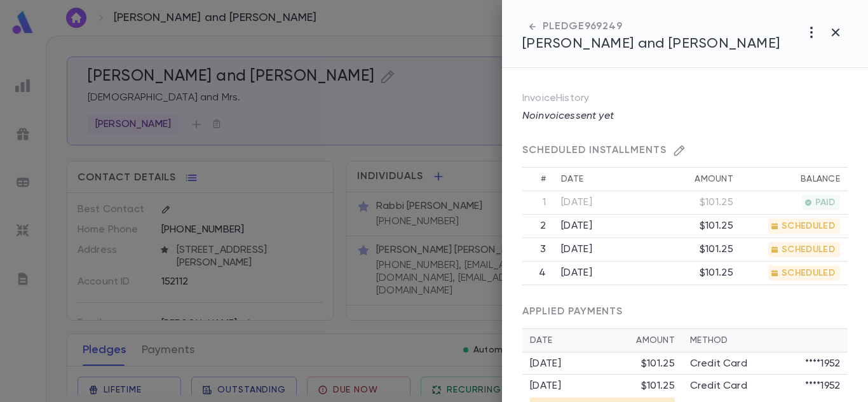 The height and width of the screenshot is (402, 868). I want to click on th: Balance, so click(794, 179).